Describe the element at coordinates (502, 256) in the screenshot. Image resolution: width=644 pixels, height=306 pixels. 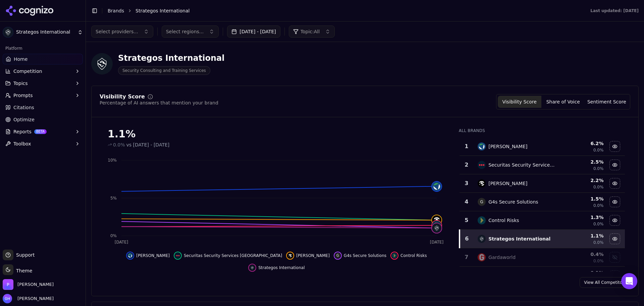
I see `div: Gardaworld` at that location.